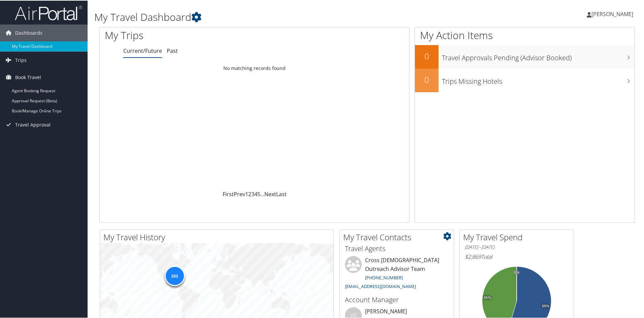  I want to click on span: Trips, so click(21, 60).